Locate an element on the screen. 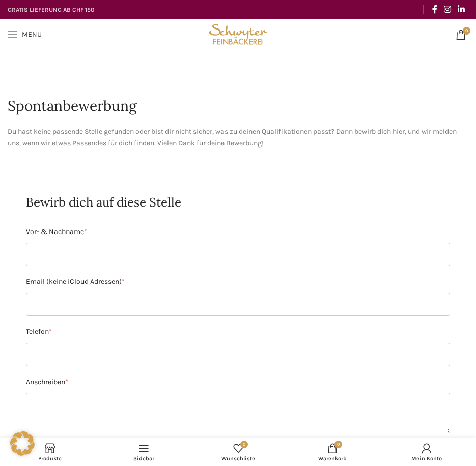  a: Instagram social link is located at coordinates (447, 9).